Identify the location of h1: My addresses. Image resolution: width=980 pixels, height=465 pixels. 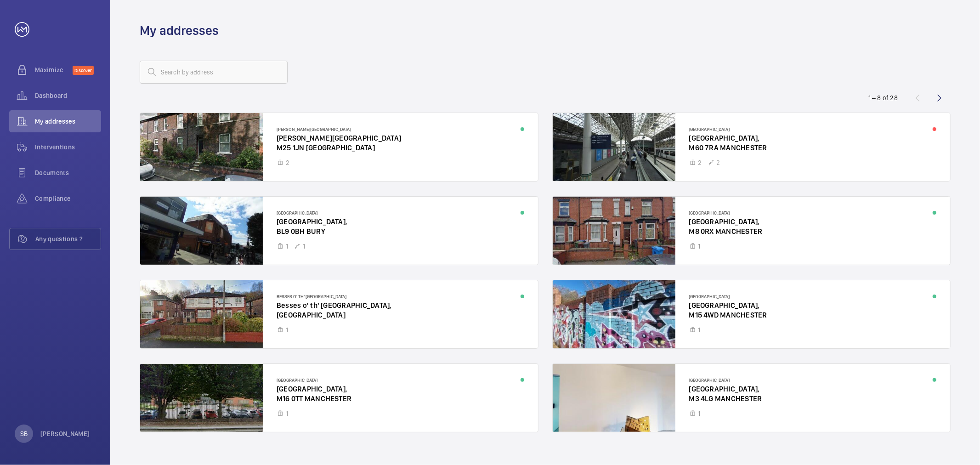
(179, 30).